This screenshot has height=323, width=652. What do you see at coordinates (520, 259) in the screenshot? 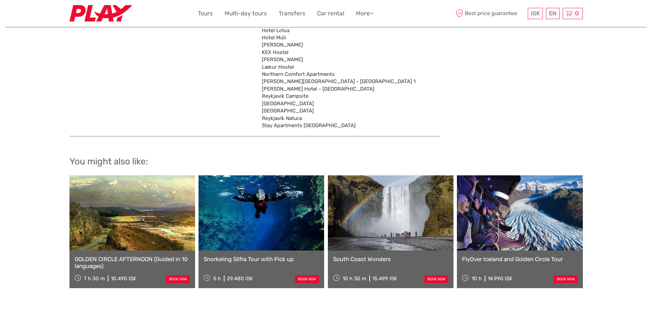
I see `a: FlyOver Iceland and Golden Circle Tour` at bounding box center [520, 259].